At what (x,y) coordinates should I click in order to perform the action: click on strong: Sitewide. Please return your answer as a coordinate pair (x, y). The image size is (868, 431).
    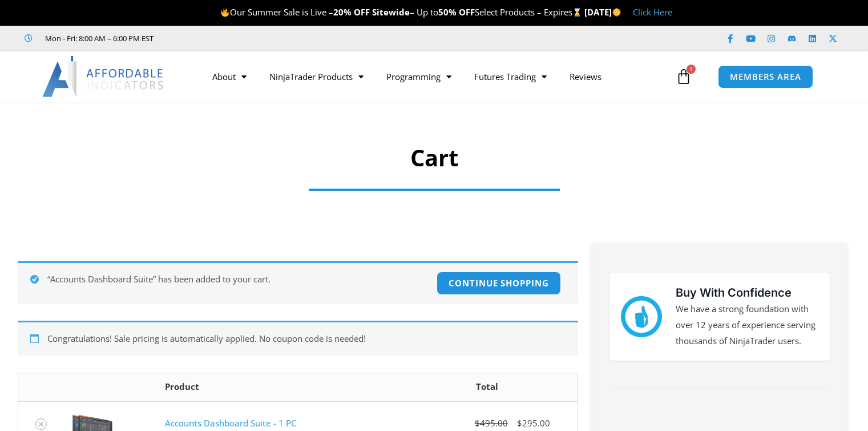
    Looking at the image, I should click on (391, 12).